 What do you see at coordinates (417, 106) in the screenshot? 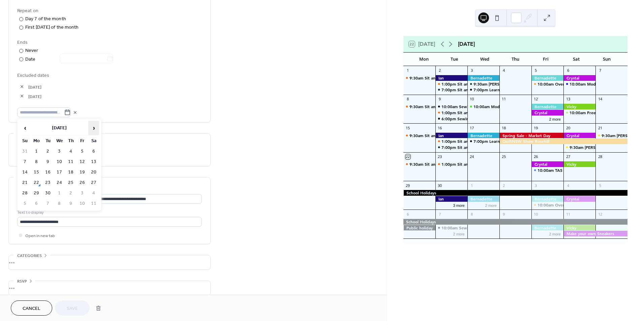
I see `span: 9:30am` at bounding box center [417, 106].